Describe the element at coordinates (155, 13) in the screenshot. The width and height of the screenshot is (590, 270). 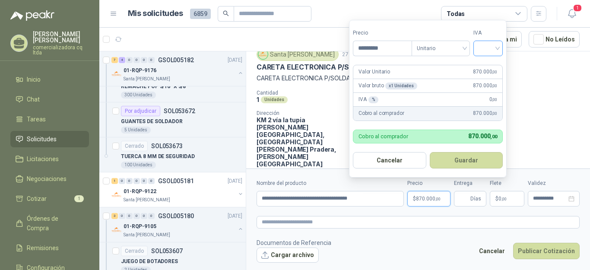
I see `h1: Mis solicitudes` at that location.